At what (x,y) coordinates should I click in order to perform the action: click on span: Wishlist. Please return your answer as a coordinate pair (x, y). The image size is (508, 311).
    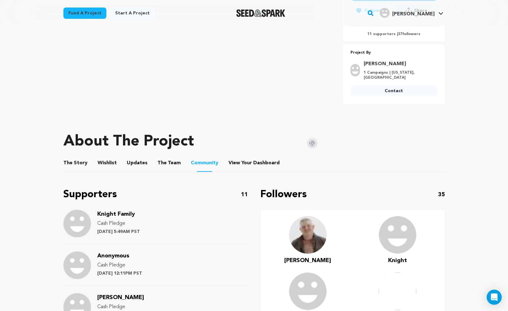
    Looking at the image, I should click on (107, 163).